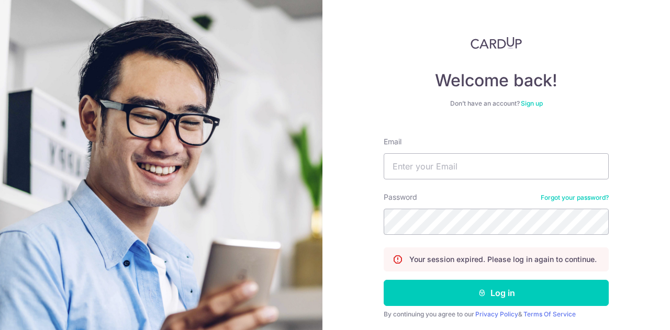 The height and width of the screenshot is (330, 670). Describe the element at coordinates (575, 198) in the screenshot. I see `a: Forgot your password?` at that location.